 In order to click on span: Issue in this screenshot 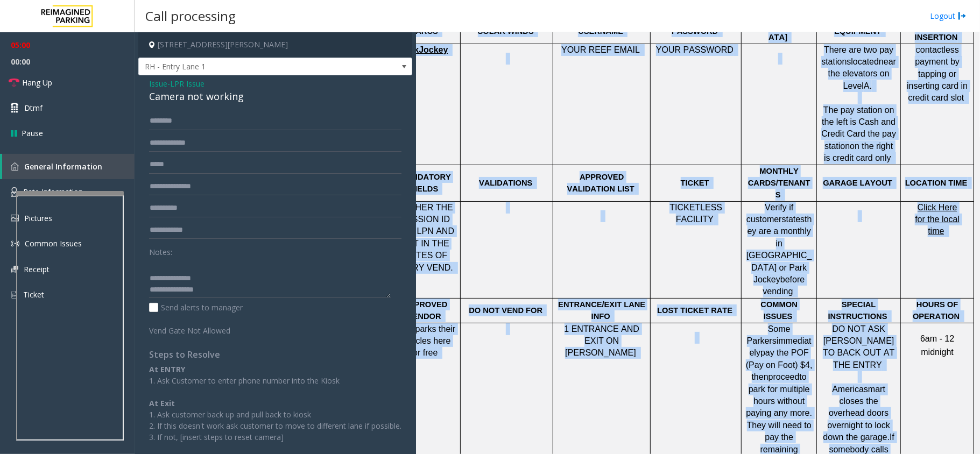, I will do `click(158, 84)`.